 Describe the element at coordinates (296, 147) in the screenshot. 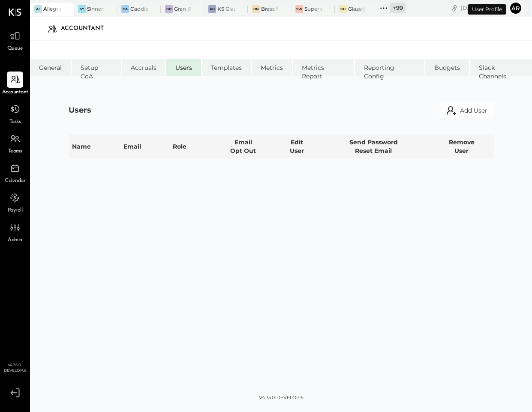

I see `th: Edit User` at that location.